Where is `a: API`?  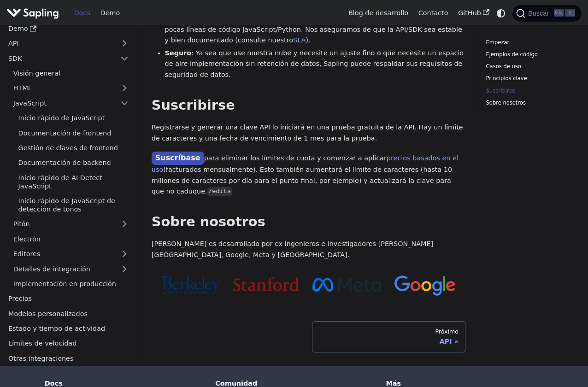 a: API is located at coordinates (59, 43).